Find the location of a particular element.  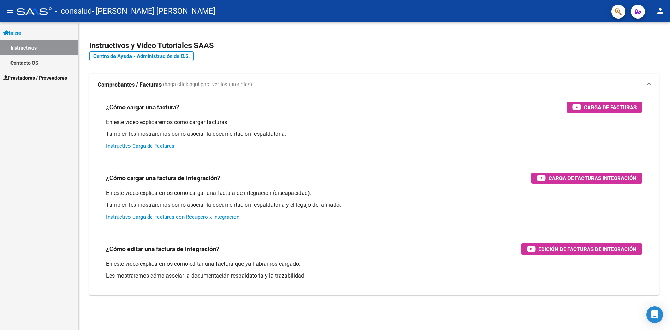

div: Comprobantes / Facturas (haga click aquí para ver los tutoriales) is located at coordinates (374, 195).